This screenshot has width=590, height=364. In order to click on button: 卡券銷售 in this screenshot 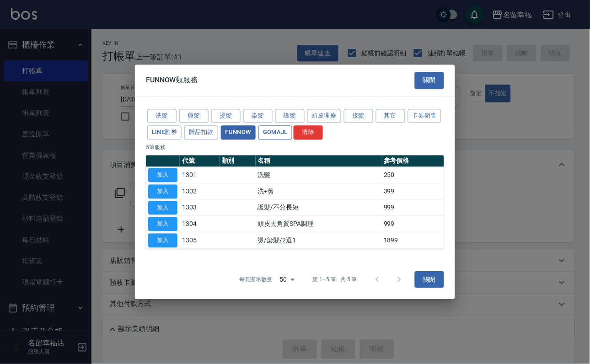, I will do `click(425, 115)`.